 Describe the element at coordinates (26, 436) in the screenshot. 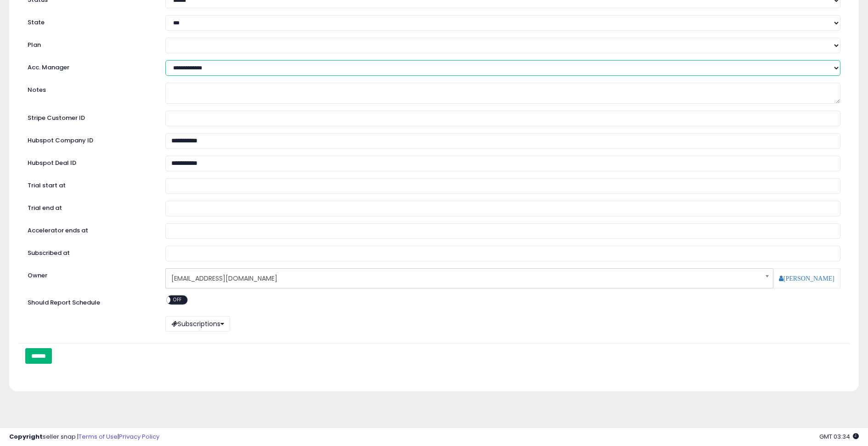

I see `strong: Copyright` at that location.